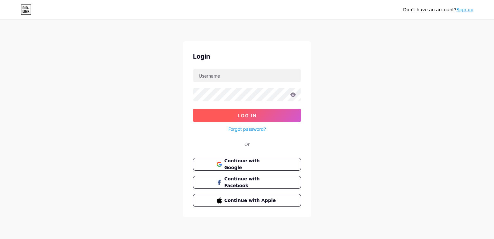  What do you see at coordinates (247, 56) in the screenshot?
I see `div: Login` at bounding box center [247, 56].